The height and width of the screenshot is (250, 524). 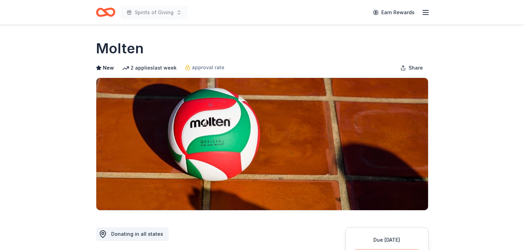 I want to click on span: Spirits of Giving, so click(x=154, y=12).